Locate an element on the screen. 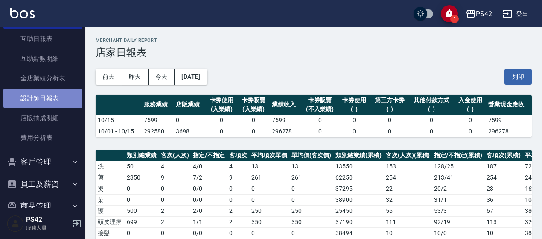 Image resolution: width=542 pixels, height=239 pixels. th: 指定/不指定 is located at coordinates (209, 155).